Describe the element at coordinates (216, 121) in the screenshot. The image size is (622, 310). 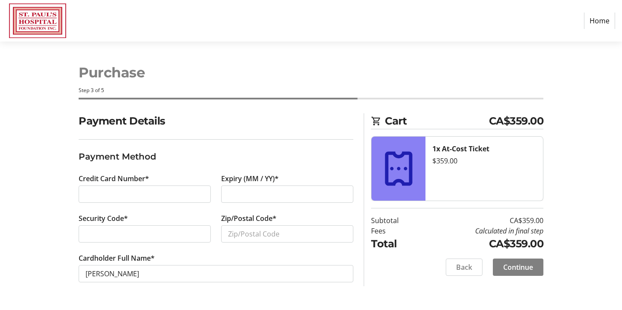
I see `h2: Payment Details` at that location.